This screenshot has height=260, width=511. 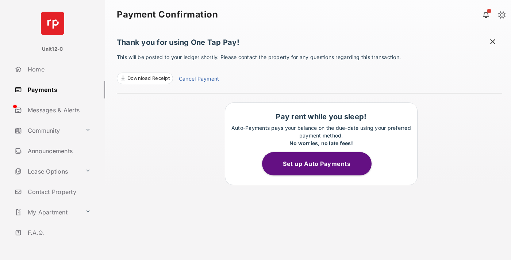 I want to click on a: Download Receipt, so click(x=145, y=78).